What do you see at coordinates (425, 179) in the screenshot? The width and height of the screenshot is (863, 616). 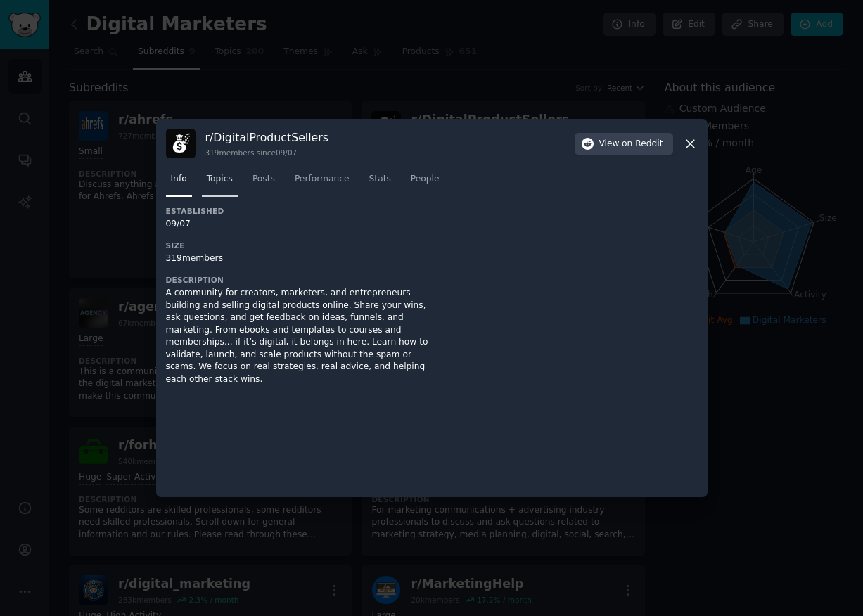 I see `span: People` at bounding box center [425, 179].